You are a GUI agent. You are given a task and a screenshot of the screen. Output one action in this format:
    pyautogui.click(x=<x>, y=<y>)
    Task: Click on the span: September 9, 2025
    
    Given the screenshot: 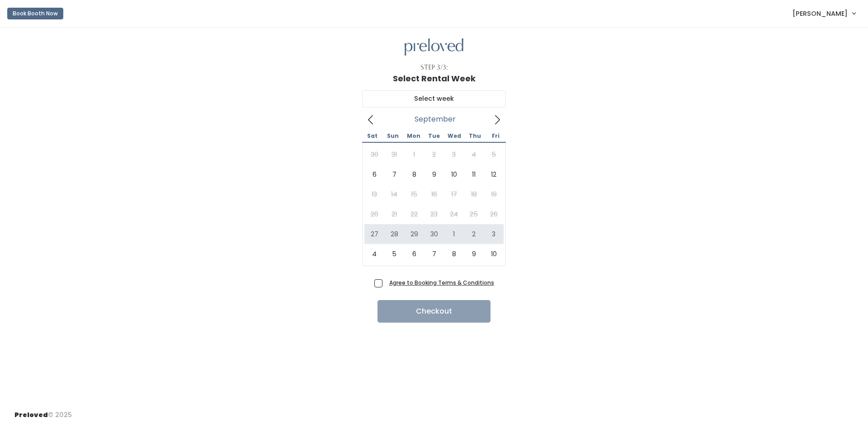 What is the action you would take?
    pyautogui.click(x=434, y=174)
    